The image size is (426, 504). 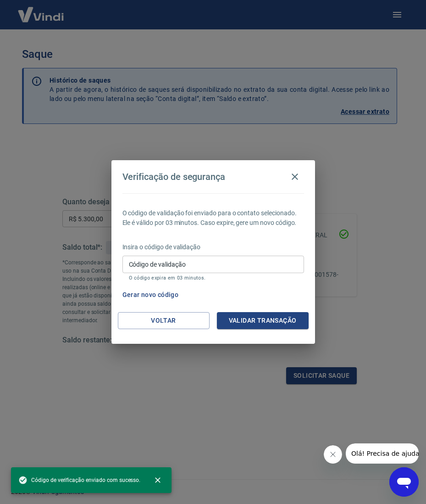 I want to click on button: close, so click(x=158, y=480).